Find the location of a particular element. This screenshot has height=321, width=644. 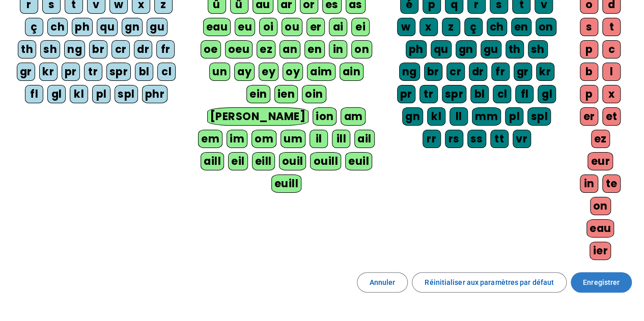

div: rr is located at coordinates (432, 139).